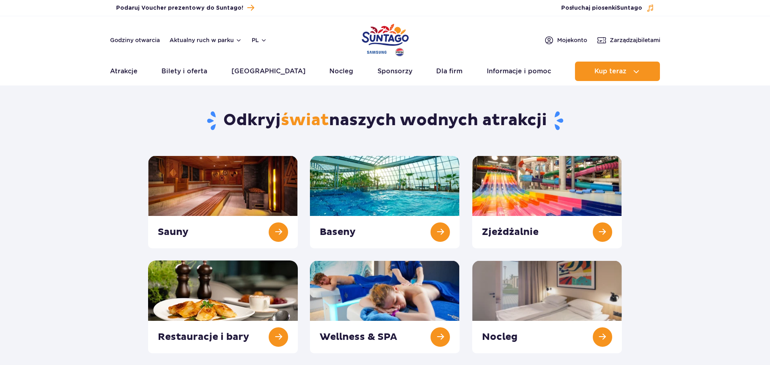 This screenshot has width=770, height=365. Describe the element at coordinates (305, 120) in the screenshot. I see `span: świat` at that location.